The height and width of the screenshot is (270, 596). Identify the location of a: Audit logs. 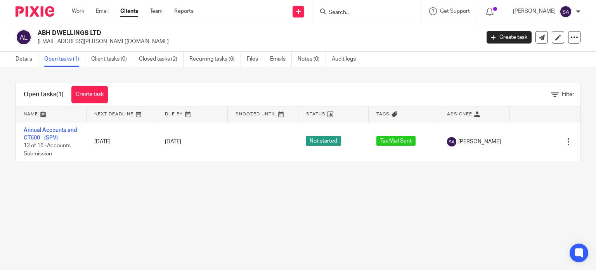
(346, 59).